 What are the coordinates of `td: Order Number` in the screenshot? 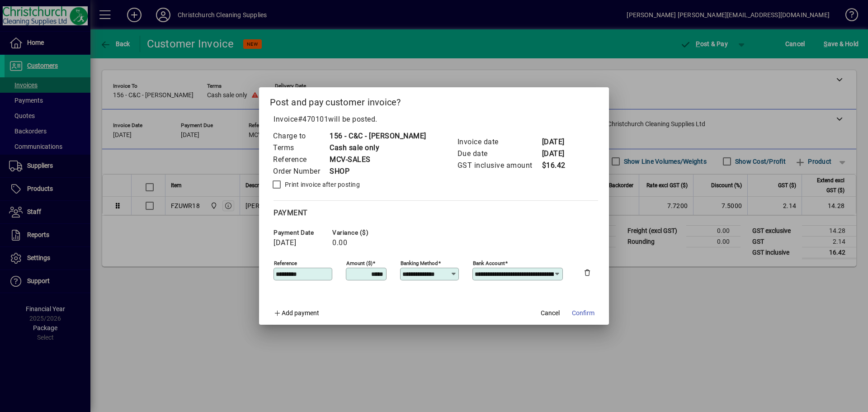 It's located at (300, 171).